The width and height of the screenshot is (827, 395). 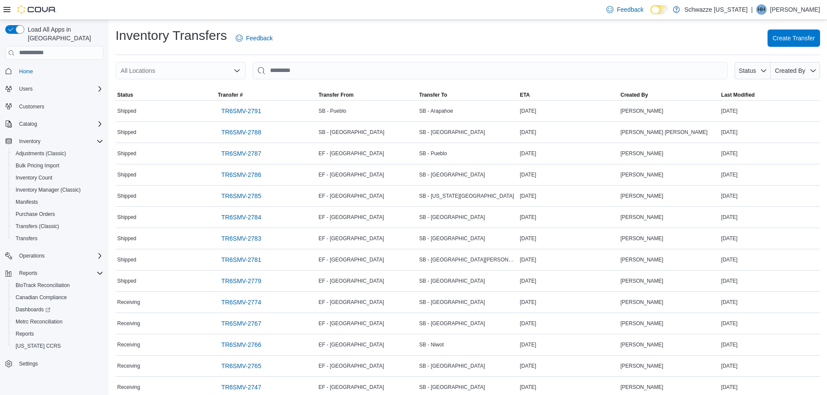 I want to click on button: ETA, so click(x=568, y=95).